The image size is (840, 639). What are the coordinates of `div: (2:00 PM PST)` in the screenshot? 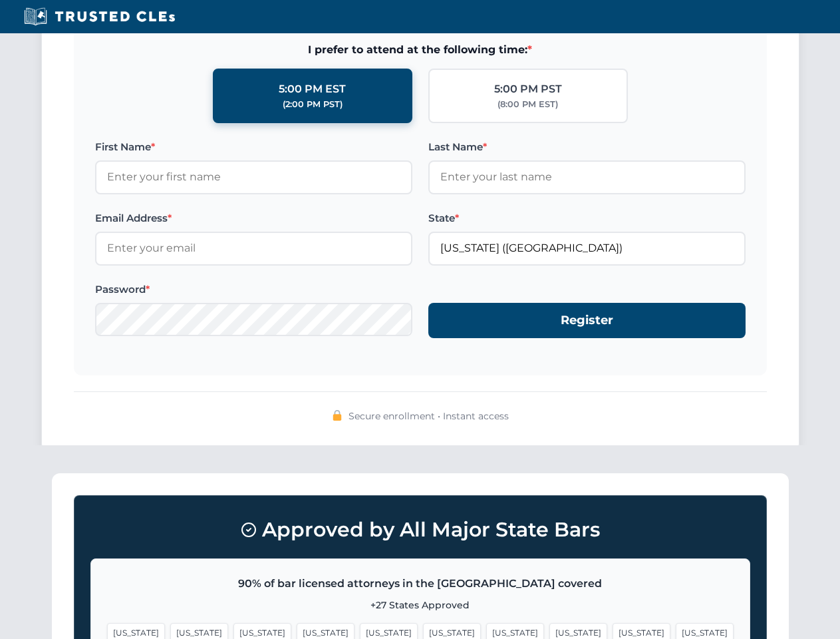 It's located at (313, 104).